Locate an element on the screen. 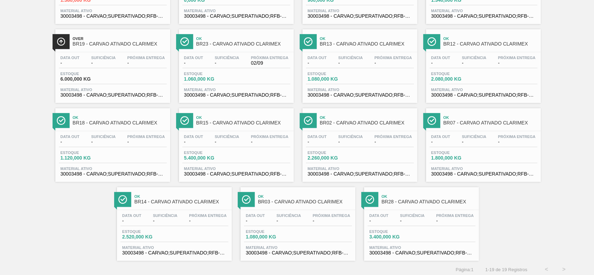 This screenshot has height=275, width=594. a: ÍconeOkBR18 - CARVAO ATIVADO CLARIMEXData out-Suficiência-Próxima Entrega-Estoque1.120,000 KGMate... is located at coordinates (112, 142).